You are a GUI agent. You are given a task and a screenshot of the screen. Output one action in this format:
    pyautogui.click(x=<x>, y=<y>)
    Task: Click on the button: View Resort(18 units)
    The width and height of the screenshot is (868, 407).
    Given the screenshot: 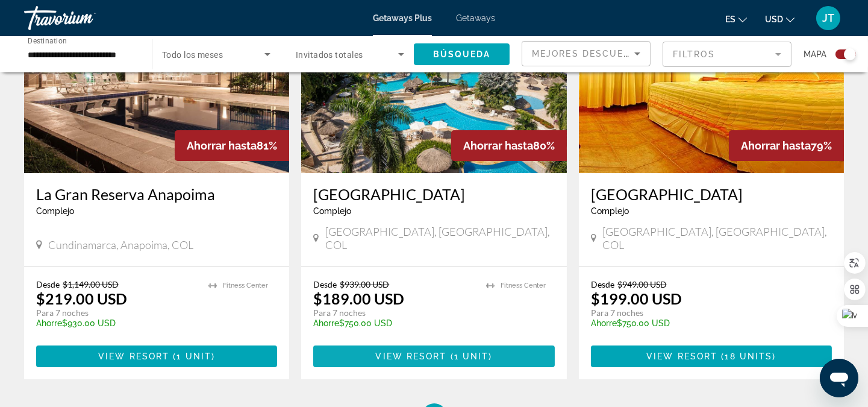 What is the action you would take?
    pyautogui.click(x=711, y=357)
    